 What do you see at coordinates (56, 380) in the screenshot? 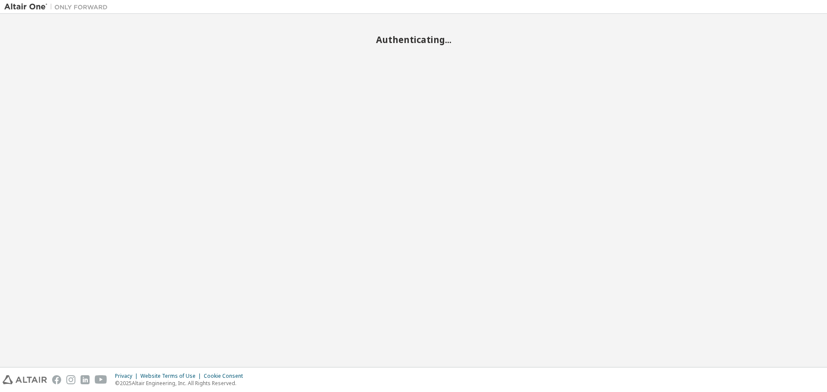
I see `img: facebook.svg` at bounding box center [56, 380].